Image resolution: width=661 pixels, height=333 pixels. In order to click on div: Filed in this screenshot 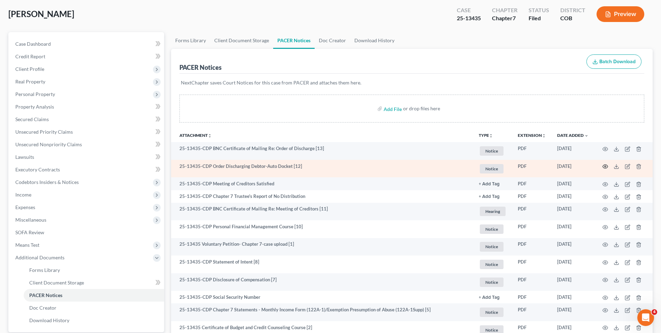, I will do `click(539, 18)`.